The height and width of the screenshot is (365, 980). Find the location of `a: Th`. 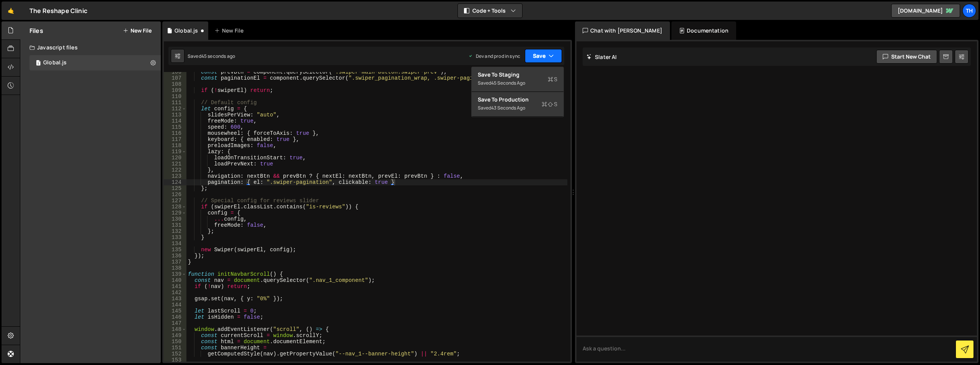

a: Th is located at coordinates (969, 11).